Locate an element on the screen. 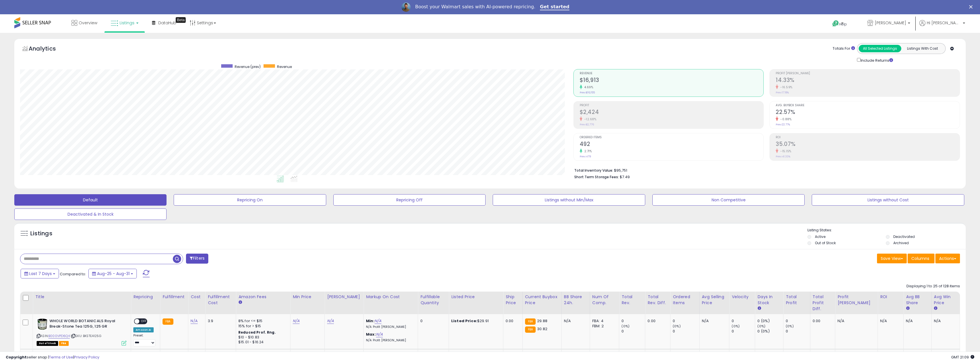 The width and height of the screenshot is (980, 363). button: Save View is located at coordinates (891, 259).